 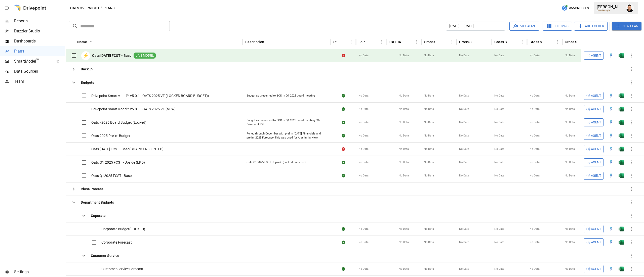 I want to click on div: EBITDA Margin, so click(x=397, y=42).